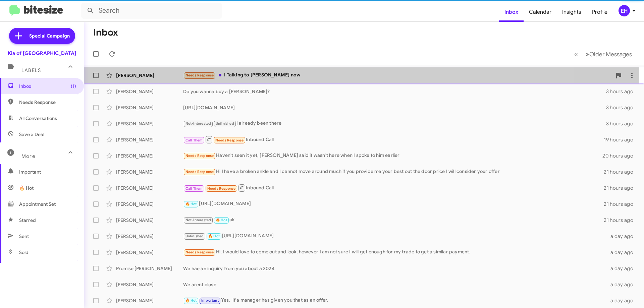 The width and height of the screenshot is (644, 308). I want to click on span: Calendar, so click(540, 12).